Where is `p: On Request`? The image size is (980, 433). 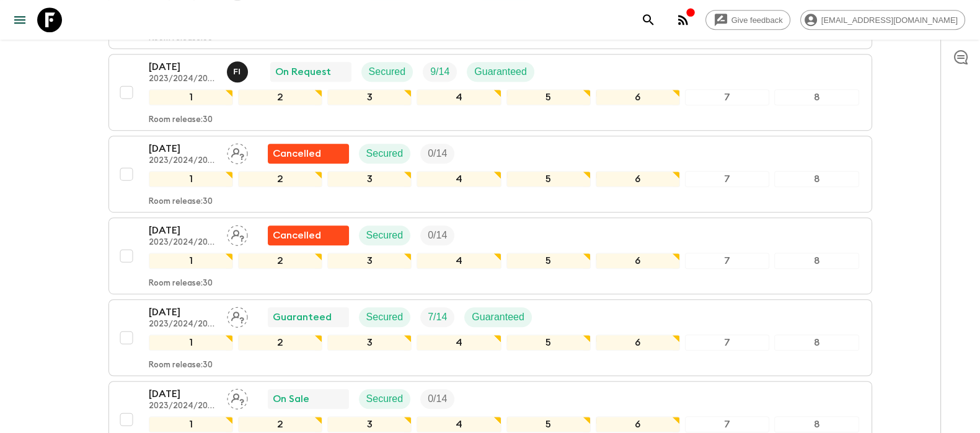 p: On Request is located at coordinates (303, 72).